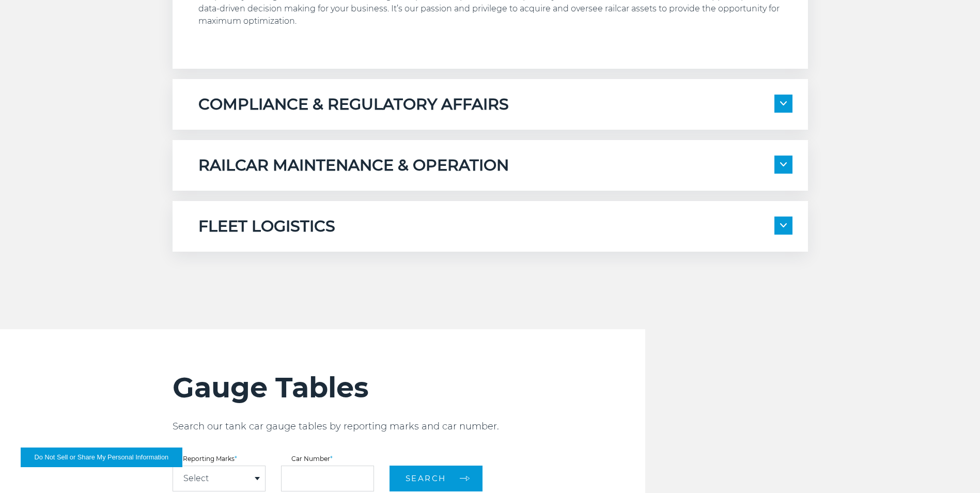 This screenshot has width=980, height=493. I want to click on p: Search our tank car gauge tables by reporting marks and car number., so click(409, 426).